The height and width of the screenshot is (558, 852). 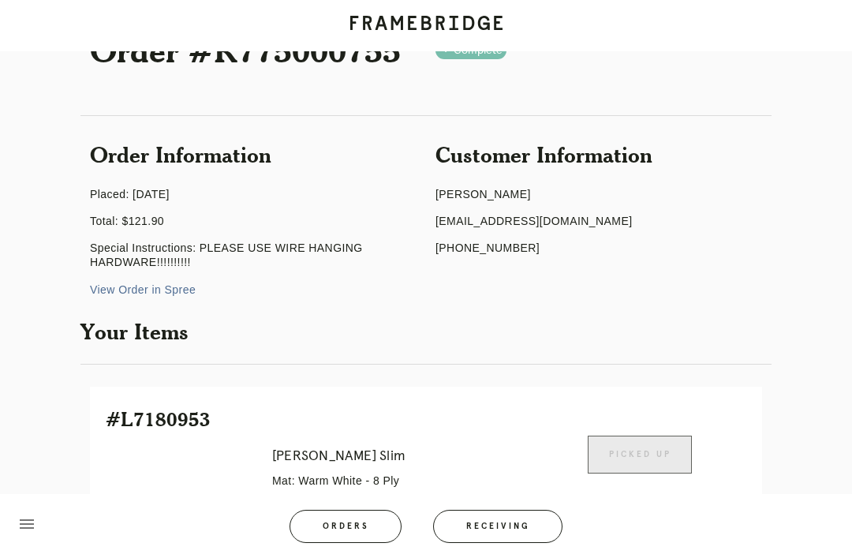 I want to click on p: Total: $121.90, so click(x=253, y=221).